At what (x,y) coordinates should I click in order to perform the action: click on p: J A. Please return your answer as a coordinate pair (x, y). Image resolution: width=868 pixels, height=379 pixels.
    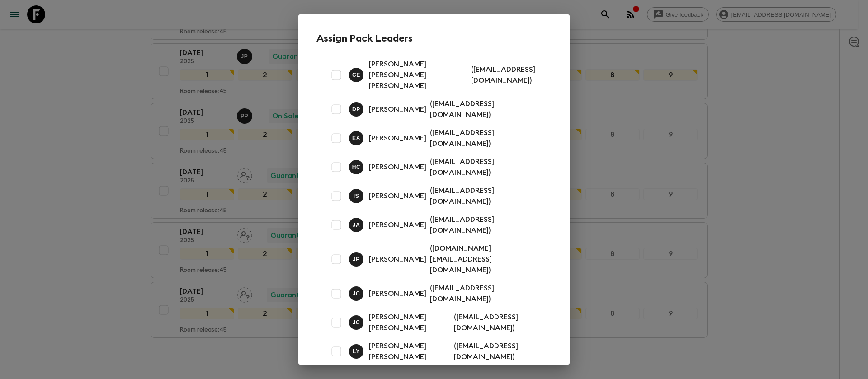
    Looking at the image, I should click on (357, 225).